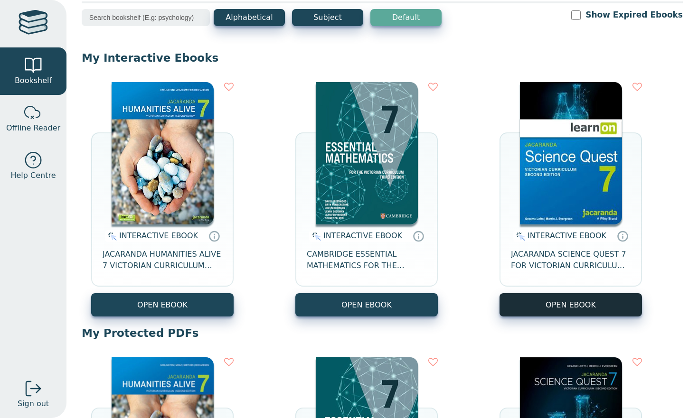 This screenshot has width=698, height=418. Describe the element at coordinates (382, 58) in the screenshot. I see `p: My Interactive Ebooks` at that location.